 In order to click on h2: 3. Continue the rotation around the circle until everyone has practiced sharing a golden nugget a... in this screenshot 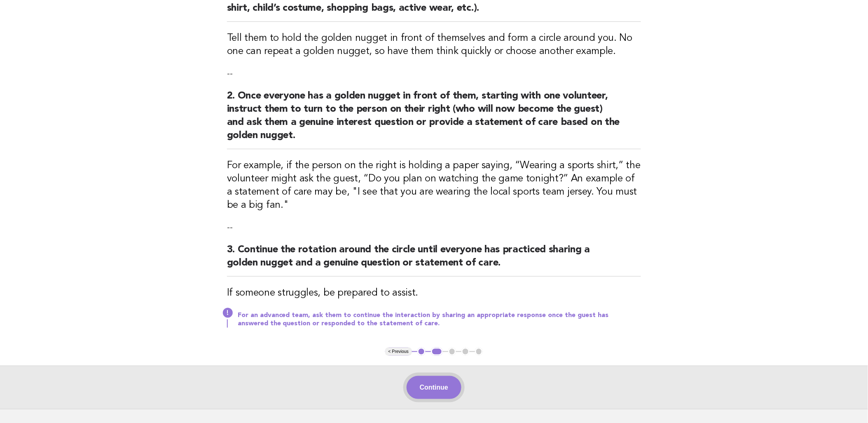, I will do `click(434, 260)`.